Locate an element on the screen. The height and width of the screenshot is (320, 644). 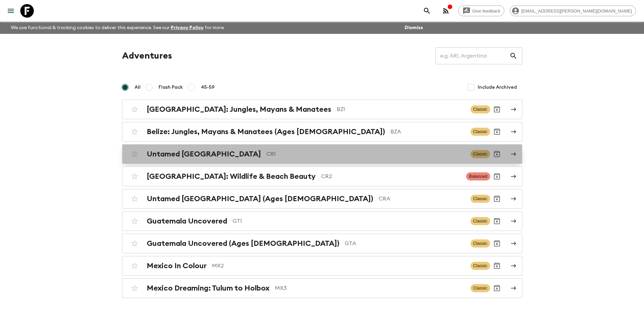
h2: Mexico In Colour is located at coordinates (177, 266).